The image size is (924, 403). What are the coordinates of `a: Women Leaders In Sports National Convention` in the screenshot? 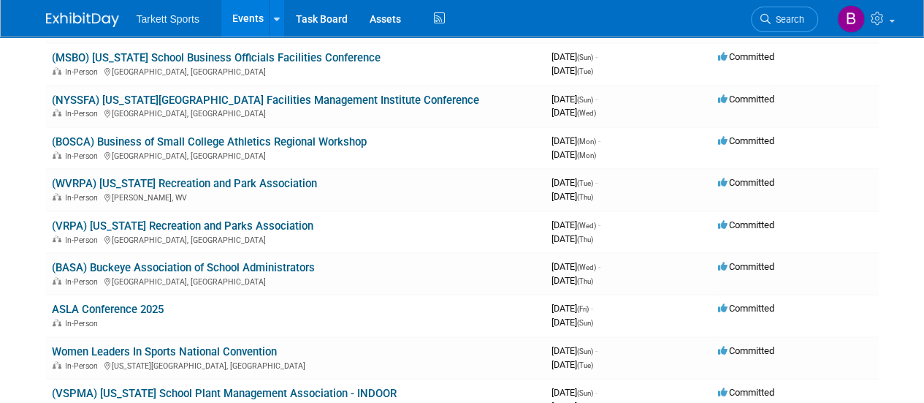 It's located at (164, 352).